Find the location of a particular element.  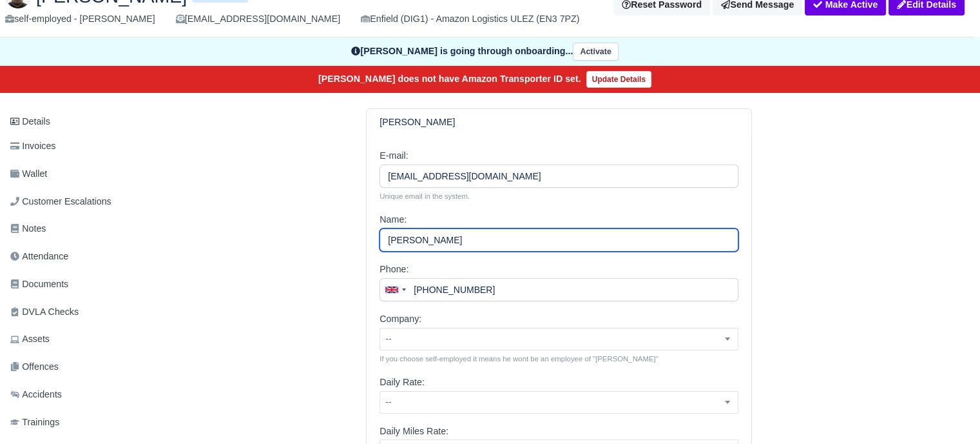

label: Daily Miles Rate: is located at coordinates (413, 431).